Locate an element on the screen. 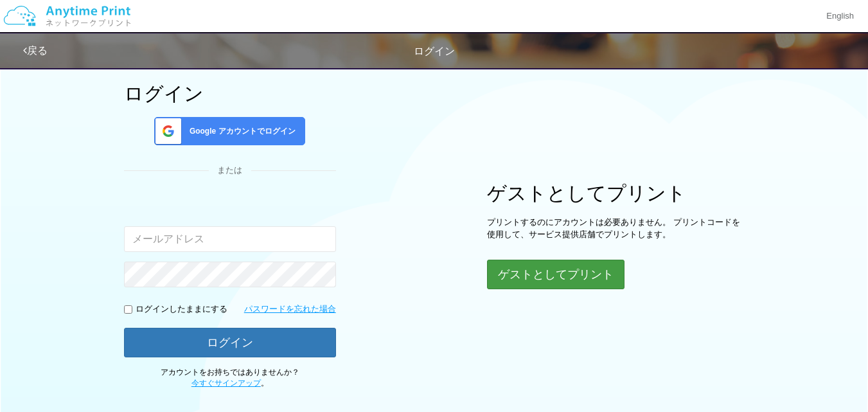 The height and width of the screenshot is (412, 868). h1: ゲストとしてプリント is located at coordinates (615, 193).